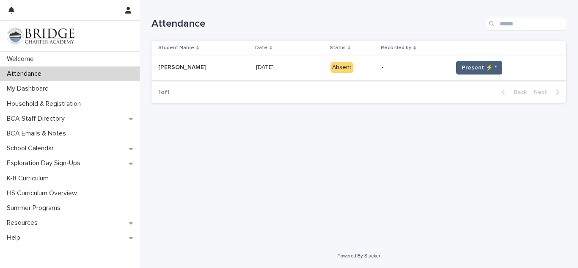 The height and width of the screenshot is (268, 578). What do you see at coordinates (24, 223) in the screenshot?
I see `p: Resources` at bounding box center [24, 223].